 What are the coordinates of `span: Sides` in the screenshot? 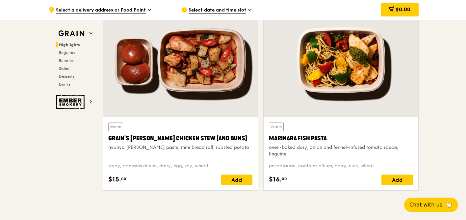 It's located at (64, 68).